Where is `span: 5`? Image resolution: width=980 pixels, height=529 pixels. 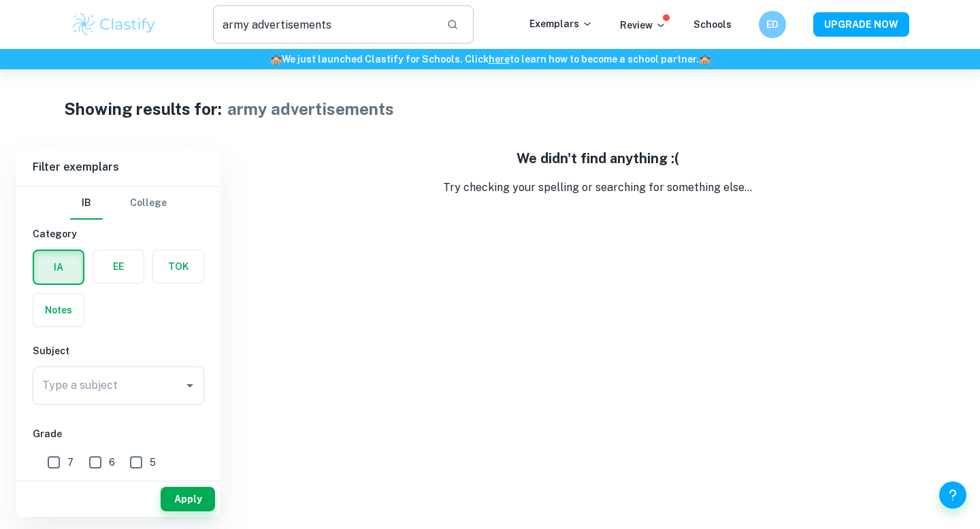 span: 5 is located at coordinates (153, 463).